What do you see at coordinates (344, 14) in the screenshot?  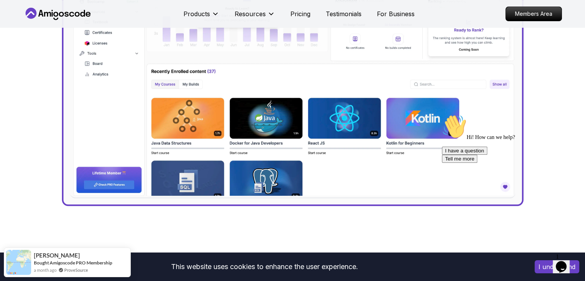 I see `a: Testimonials` at bounding box center [344, 14].